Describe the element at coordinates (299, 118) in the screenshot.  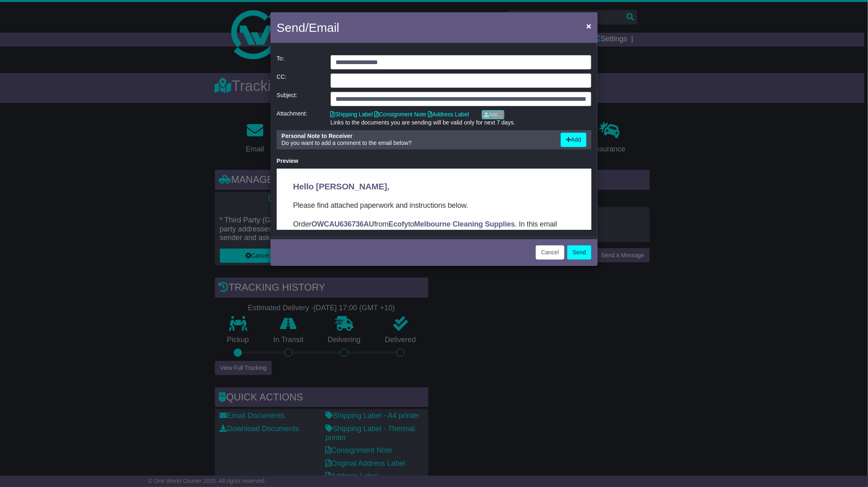
I see `div: Attachment:` at that location.